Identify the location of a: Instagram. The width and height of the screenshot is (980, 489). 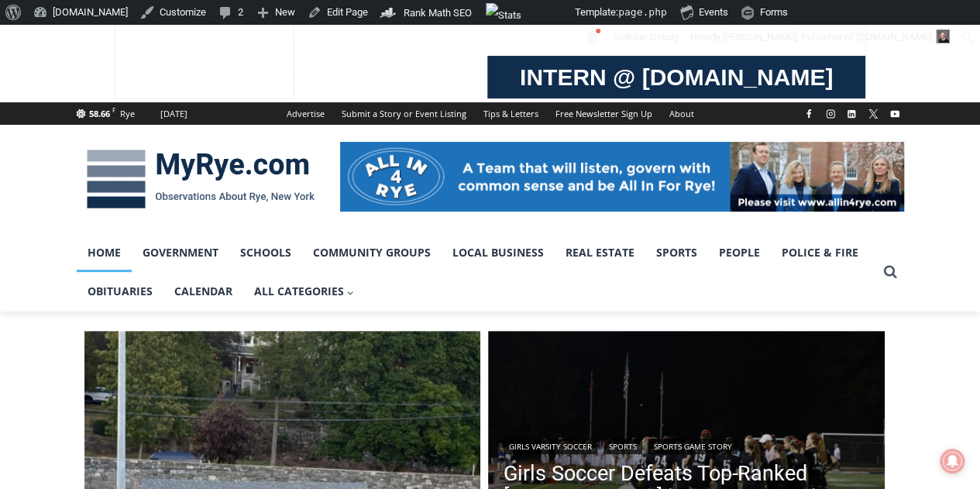
(831, 114).